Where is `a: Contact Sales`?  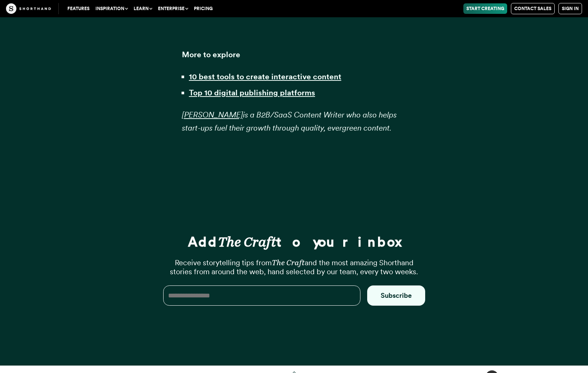
a: Contact Sales is located at coordinates (532, 9).